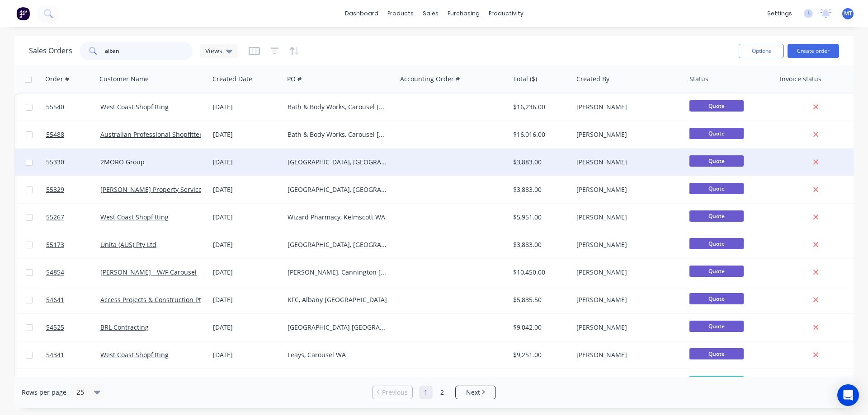  Describe the element at coordinates (55, 355) in the screenshot. I see `span: 54341` at that location.